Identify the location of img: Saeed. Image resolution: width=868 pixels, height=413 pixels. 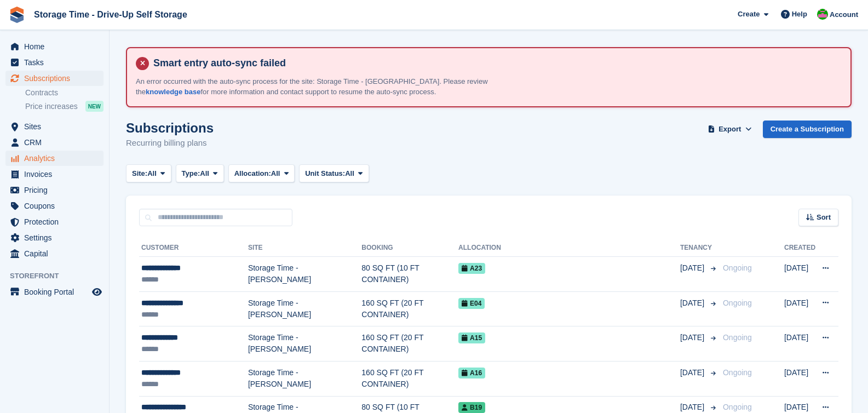
(823, 15).